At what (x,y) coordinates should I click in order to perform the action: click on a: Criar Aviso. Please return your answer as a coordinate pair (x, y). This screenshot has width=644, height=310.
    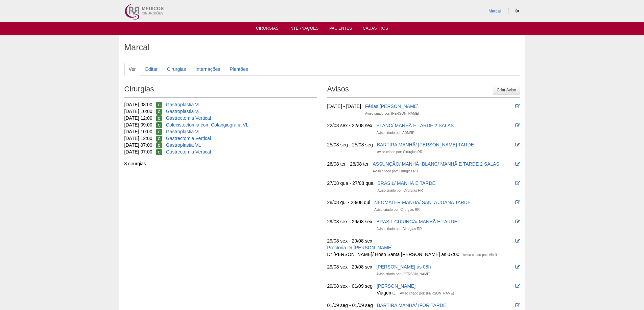
    Looking at the image, I should click on (506, 90).